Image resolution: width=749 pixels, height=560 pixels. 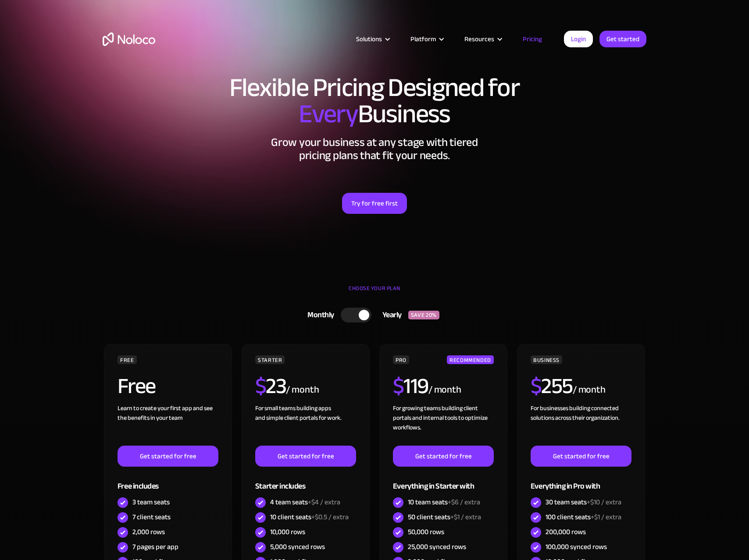 I want to click on div: Learn to create your first app and see the benefits in your team ‍, so click(x=168, y=424).